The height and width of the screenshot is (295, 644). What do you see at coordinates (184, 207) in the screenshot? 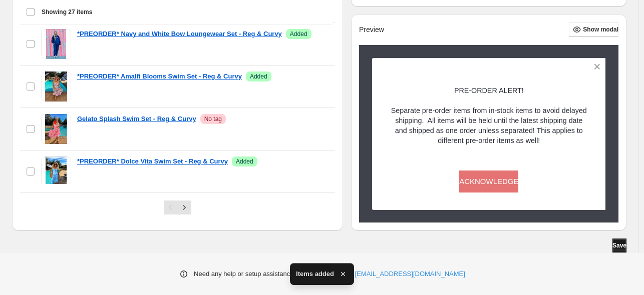
I see `button: Next` at bounding box center [184, 207].